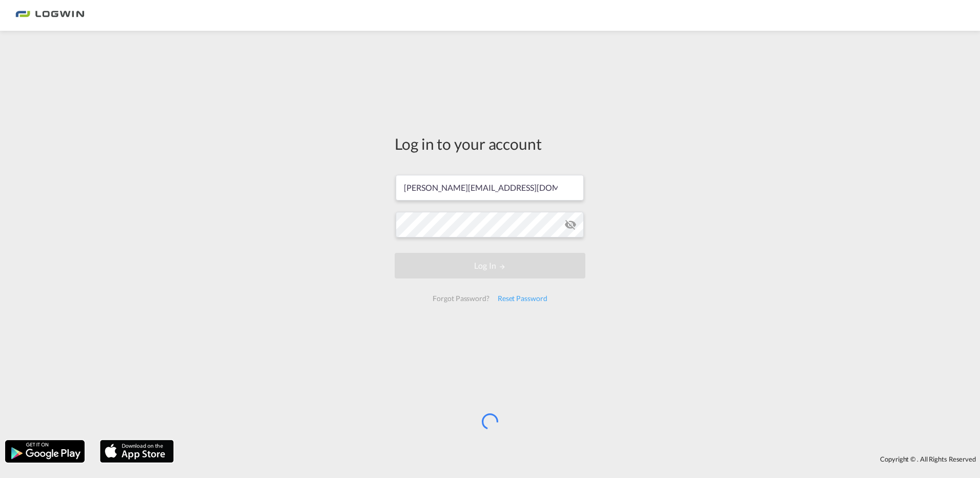 This screenshot has width=980, height=478. Describe the element at coordinates (571, 225) in the screenshot. I see `md-icon: icon-eye-off` at that location.